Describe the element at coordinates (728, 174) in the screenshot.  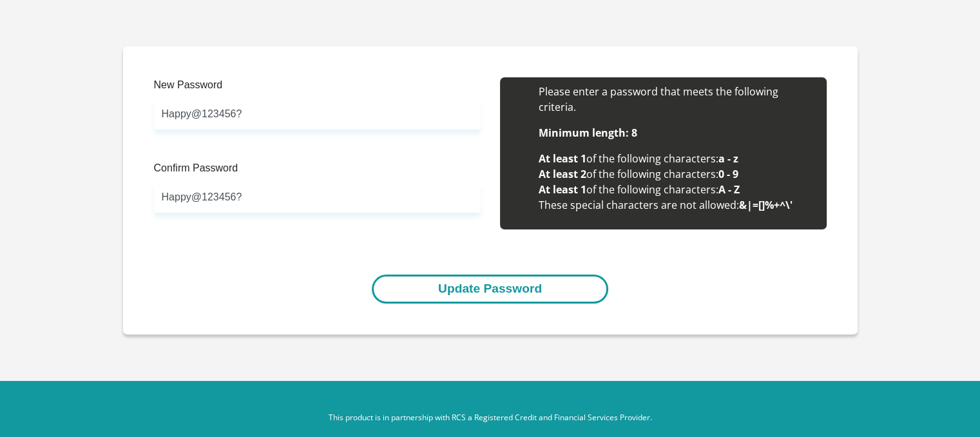
I see `b: 0 - 9` at that location.